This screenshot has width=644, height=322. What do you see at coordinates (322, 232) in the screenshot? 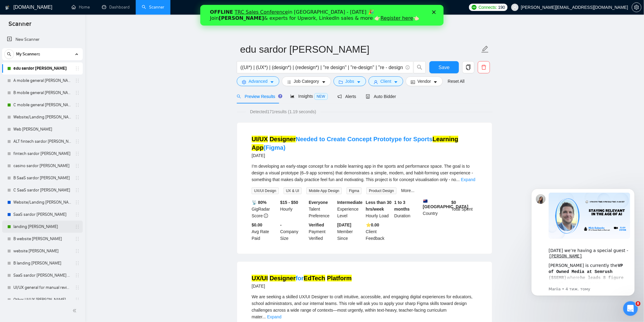
I see `div: Payment Verified` at bounding box center [322, 232].